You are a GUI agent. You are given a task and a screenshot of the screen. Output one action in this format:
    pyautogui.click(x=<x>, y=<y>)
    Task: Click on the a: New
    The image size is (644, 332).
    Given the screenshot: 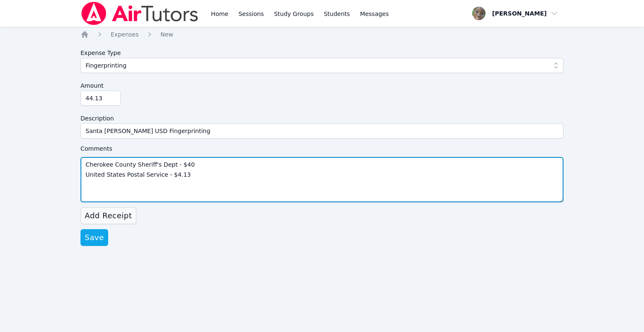 What is the action you would take?
    pyautogui.click(x=167, y=34)
    